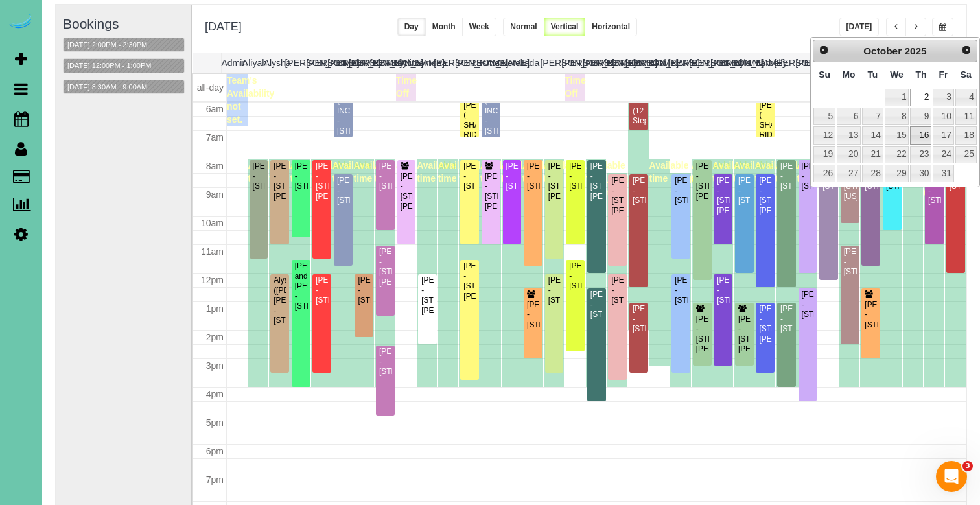  Describe the element at coordinates (966, 154) in the screenshot. I see `a: 25` at that location.